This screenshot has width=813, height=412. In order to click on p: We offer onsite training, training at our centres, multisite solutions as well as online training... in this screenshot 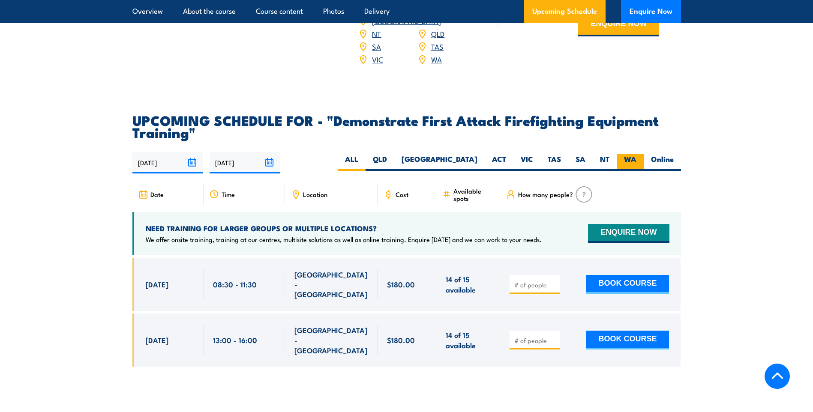, I will do `click(344, 239)`.